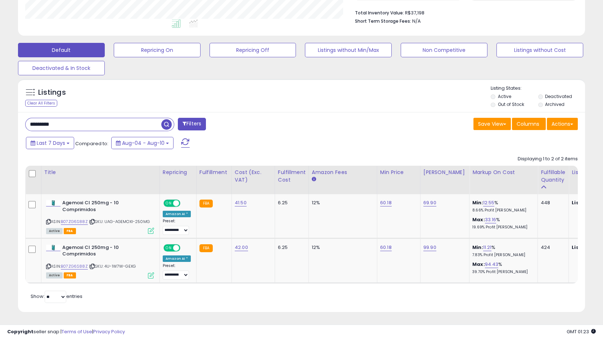 The height and width of the screenshot is (339, 603). I want to click on a: 69.90, so click(430, 203).